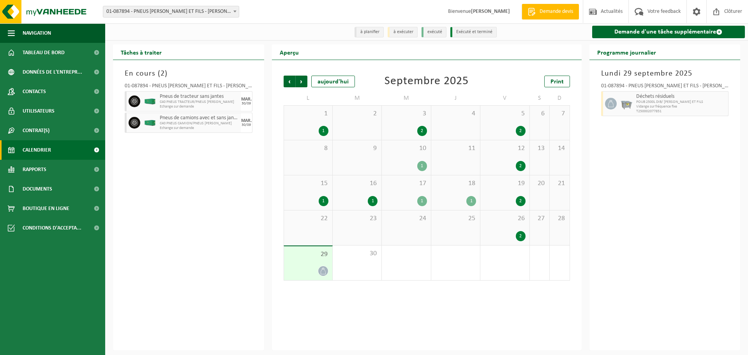  What do you see at coordinates (434, 32) in the screenshot?
I see `li: exécuté` at bounding box center [434, 32].